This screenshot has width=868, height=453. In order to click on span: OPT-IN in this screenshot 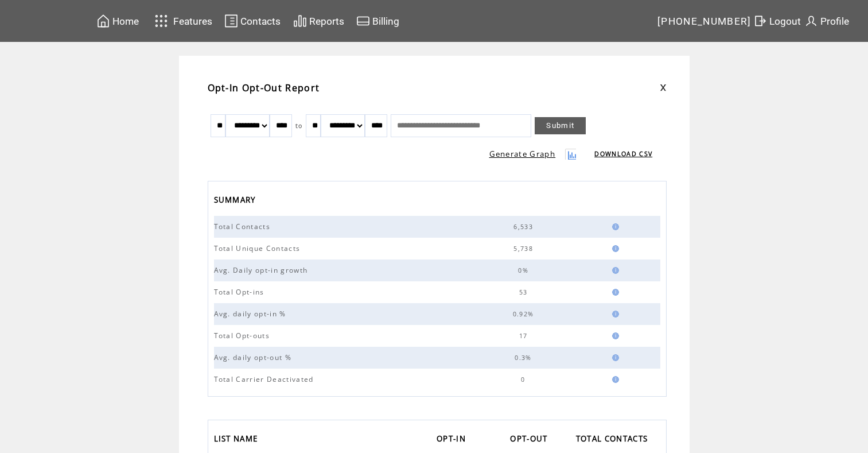, I will do `click(453, 440)`.